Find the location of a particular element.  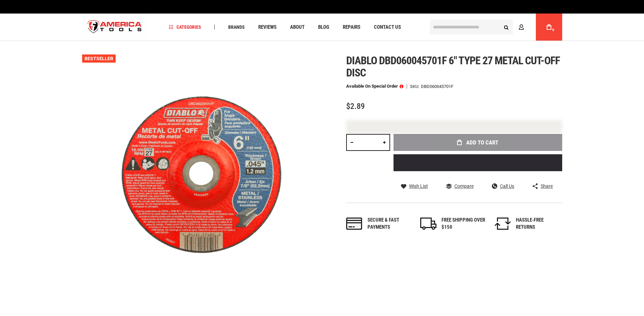

img: America Tools is located at coordinates (115, 27).